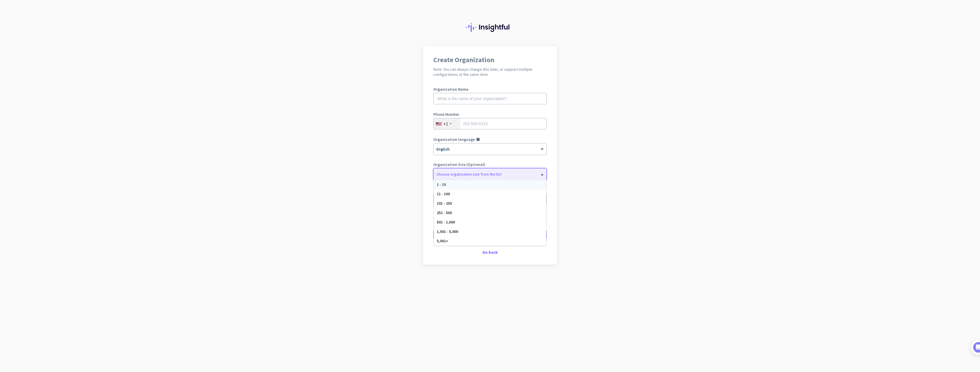  I want to click on span: 501 - 1,000, so click(445, 222).